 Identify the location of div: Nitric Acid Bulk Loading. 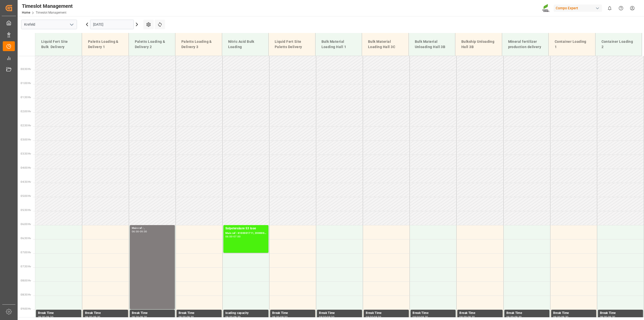
(245, 45).